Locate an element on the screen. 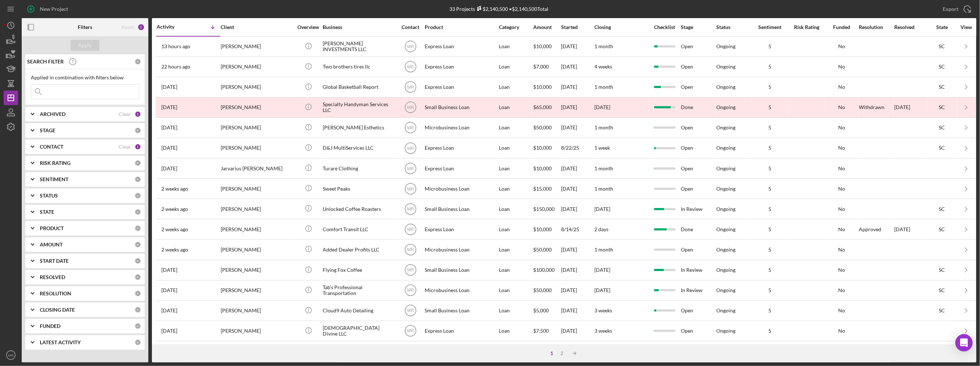 Image resolution: width=980 pixels, height=366 pixels. div: Contact is located at coordinates (410, 27).